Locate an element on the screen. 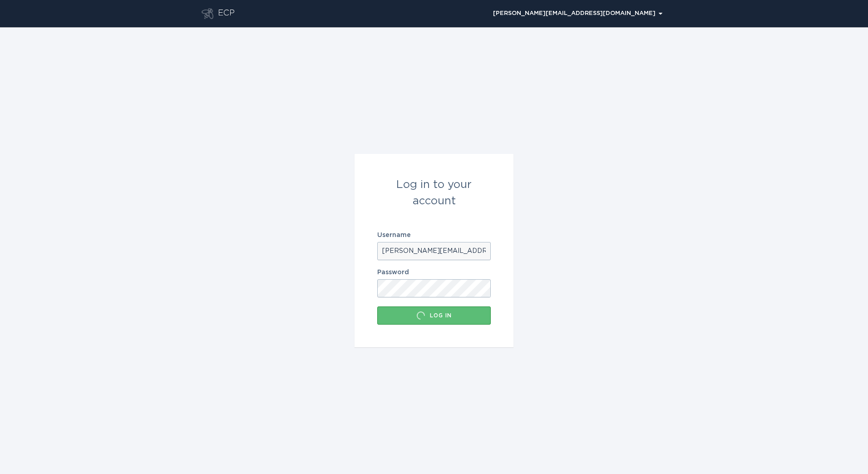  button: Open user account details is located at coordinates (577, 14).